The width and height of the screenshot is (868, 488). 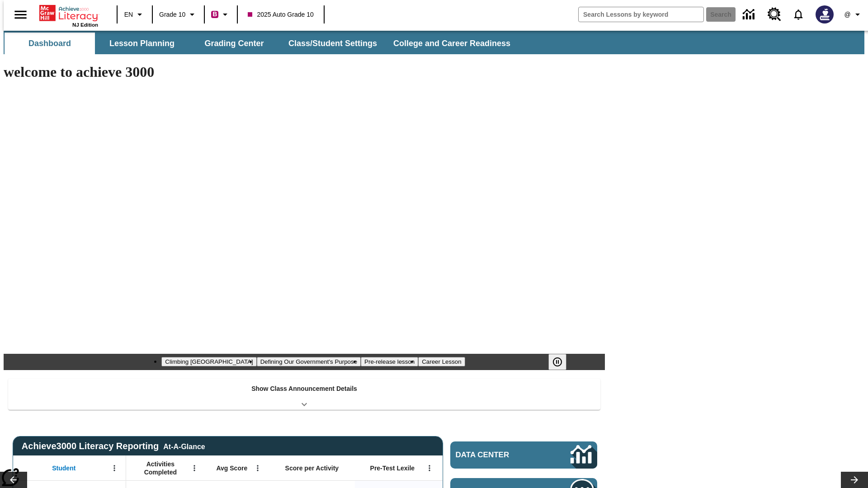 What do you see at coordinates (389, 362) in the screenshot?
I see `button: Slide 3 Pre-release lesson` at bounding box center [389, 362].